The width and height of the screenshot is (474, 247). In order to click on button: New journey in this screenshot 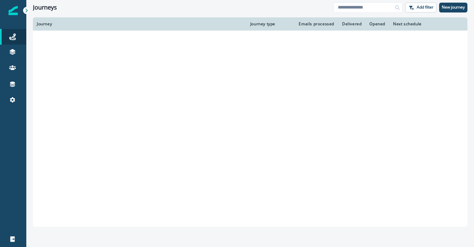, I will do `click(453, 8)`.